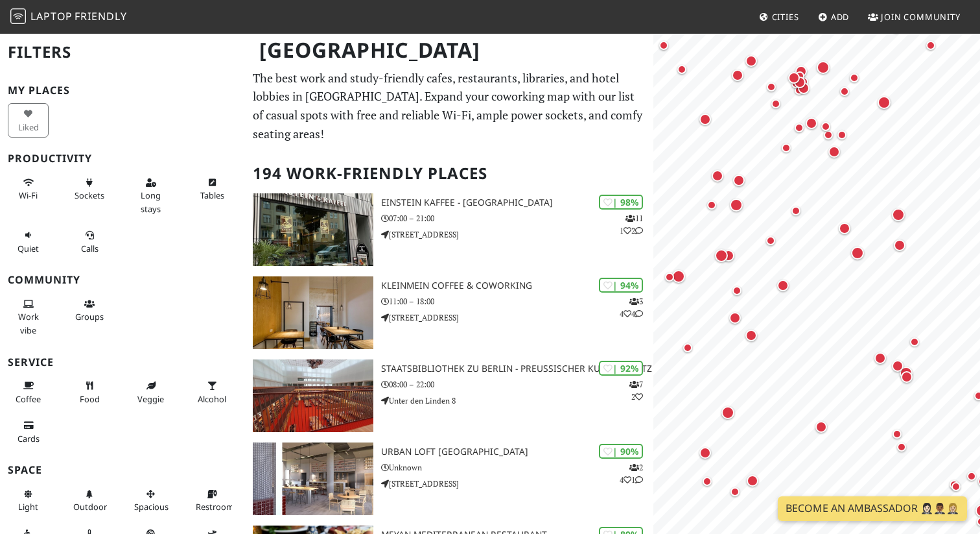  What do you see at coordinates (632, 474) in the screenshot?
I see `p: 2 4 1` at bounding box center [632, 474].